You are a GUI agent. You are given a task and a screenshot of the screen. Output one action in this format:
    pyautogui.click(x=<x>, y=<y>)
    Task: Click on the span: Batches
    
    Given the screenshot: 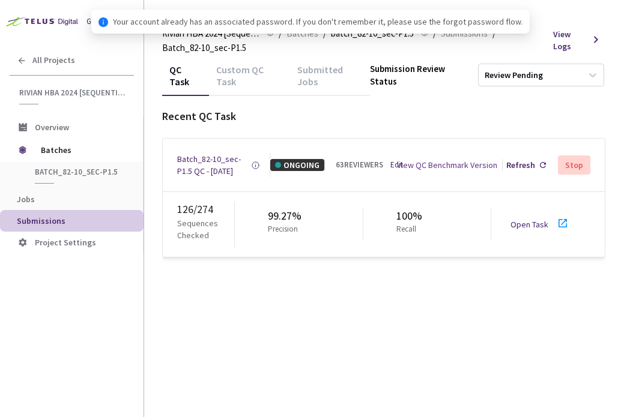 What is the action you would take?
    pyautogui.click(x=82, y=150)
    